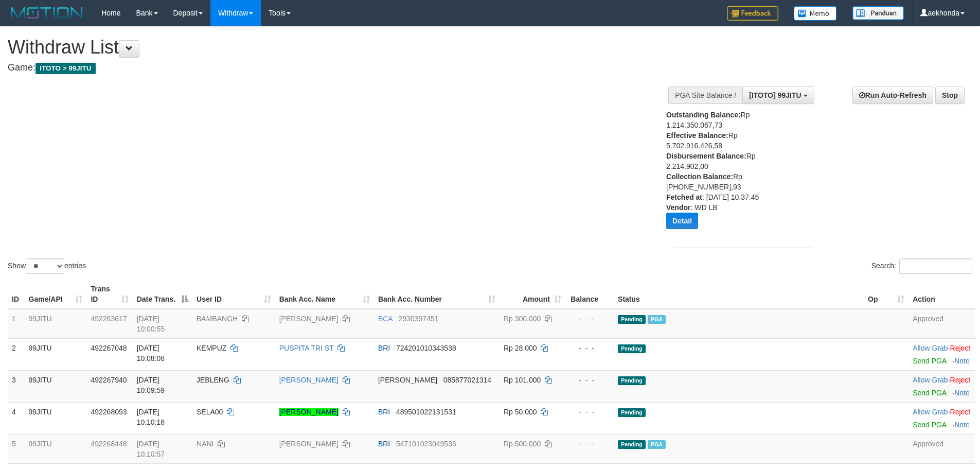 Image resolution: width=980 pixels, height=469 pixels. What do you see at coordinates (325, 68) in the screenshot?
I see `h4: Game:` at bounding box center [325, 68].